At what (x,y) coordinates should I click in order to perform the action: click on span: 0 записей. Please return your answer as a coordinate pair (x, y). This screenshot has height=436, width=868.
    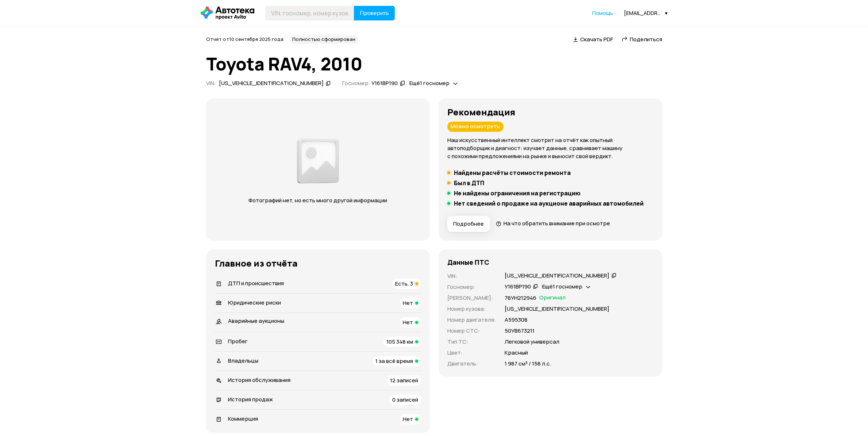
    Looking at the image, I should click on (405, 399).